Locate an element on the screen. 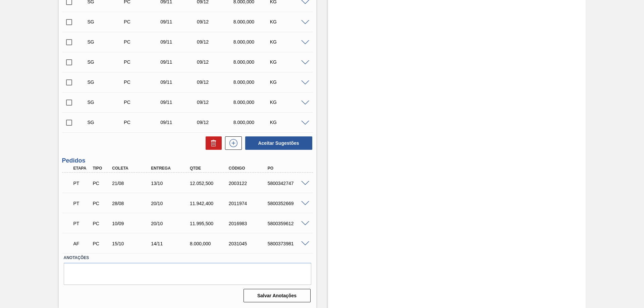 The image size is (644, 308). div: 12.052,500 is located at coordinates (210, 184).